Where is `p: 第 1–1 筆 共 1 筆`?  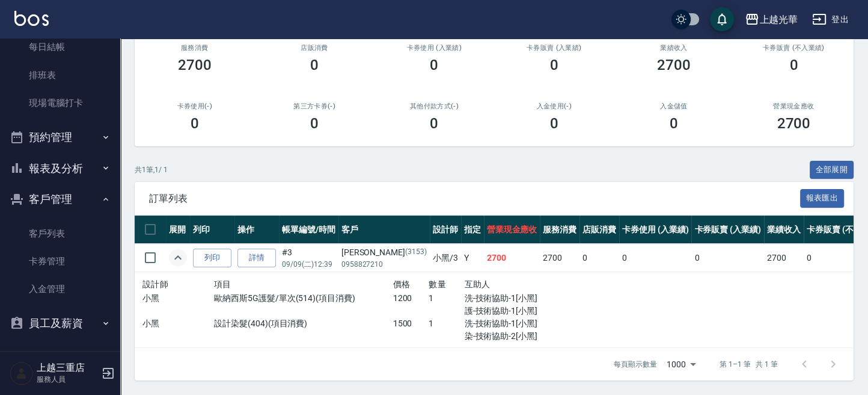 p: 第 1–1 筆 共 1 筆 is located at coordinates (749, 364).